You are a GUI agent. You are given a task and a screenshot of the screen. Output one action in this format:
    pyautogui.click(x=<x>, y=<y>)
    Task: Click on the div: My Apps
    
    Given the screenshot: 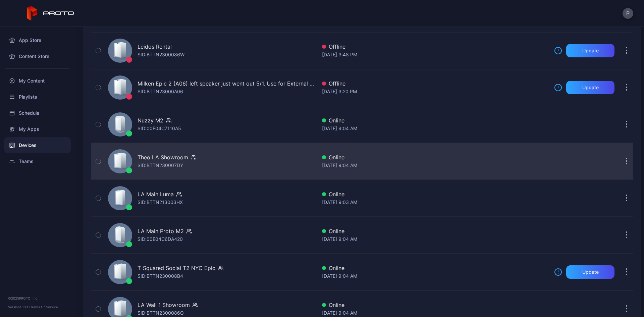 What is the action you would take?
    pyautogui.click(x=38, y=129)
    